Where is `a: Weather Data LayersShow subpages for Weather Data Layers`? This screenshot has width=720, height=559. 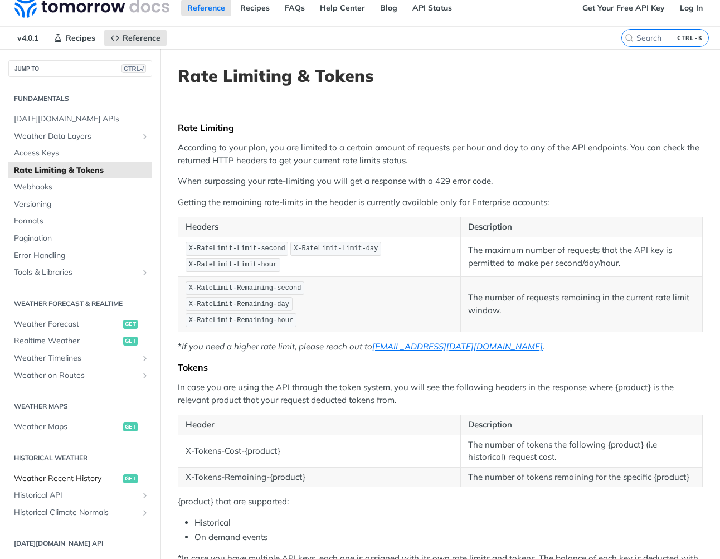
a: Weather Data LayersShow subpages for Weather Data Layers is located at coordinates (80, 136).